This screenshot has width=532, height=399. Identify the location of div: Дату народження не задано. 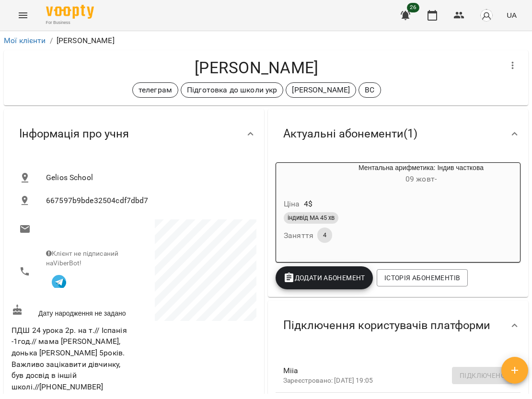
(72, 311).